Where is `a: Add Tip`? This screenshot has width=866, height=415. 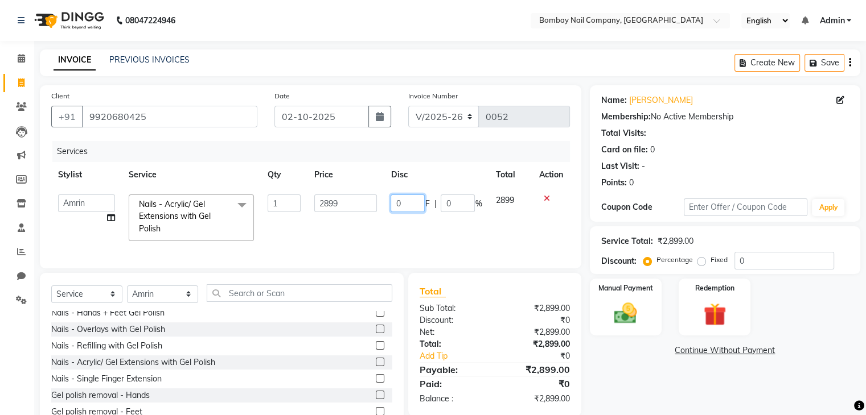 a: Add Tip is located at coordinates (459, 356).